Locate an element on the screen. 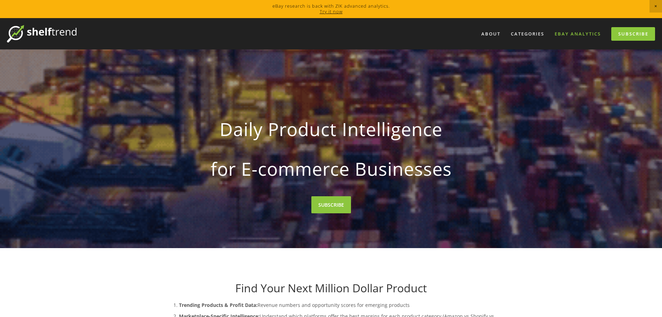 This screenshot has height=317, width=662. a: Try it now is located at coordinates (331, 11).